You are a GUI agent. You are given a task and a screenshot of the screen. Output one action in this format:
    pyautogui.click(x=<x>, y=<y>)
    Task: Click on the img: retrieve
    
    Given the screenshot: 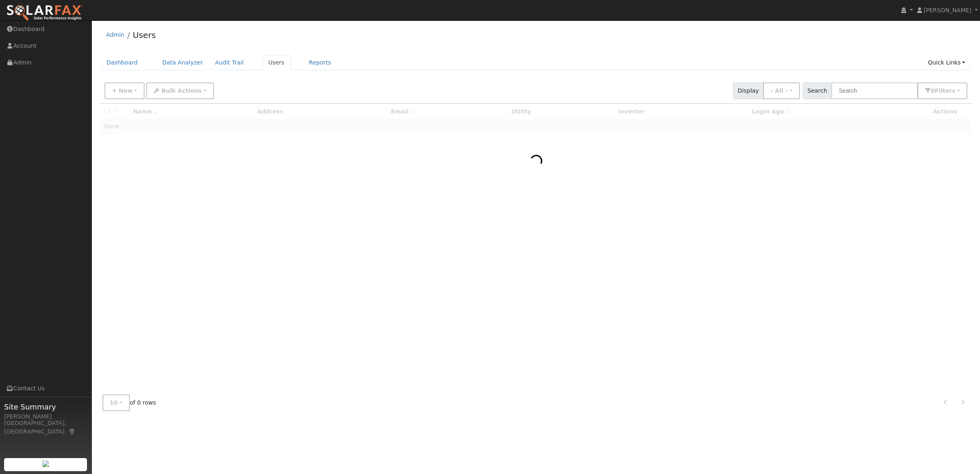 What is the action you would take?
    pyautogui.click(x=46, y=464)
    